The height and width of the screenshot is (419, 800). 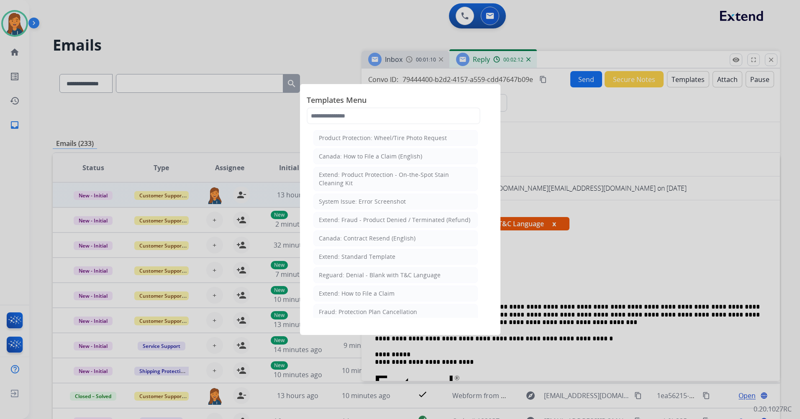 I want to click on div: Product Protection: Wheel/Tire Photo Request, so click(x=383, y=138).